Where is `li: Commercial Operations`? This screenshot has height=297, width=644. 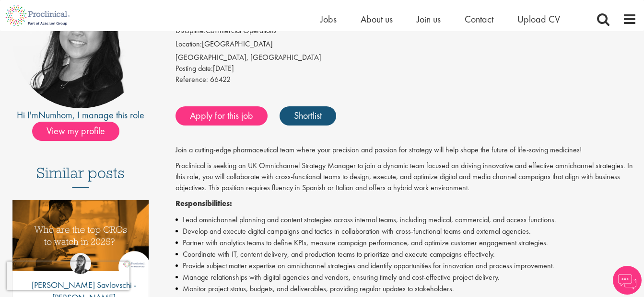 li: Commercial Operations is located at coordinates (406, 32).